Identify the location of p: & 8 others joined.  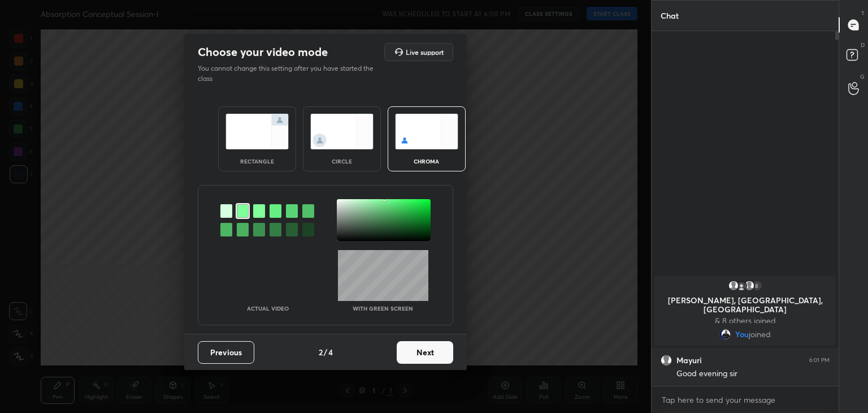
(745, 320).